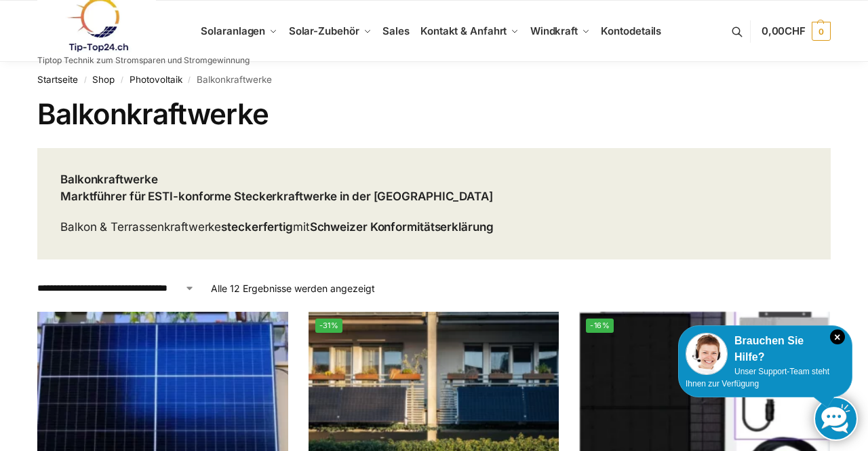 This screenshot has width=868, height=451. What do you see at coordinates (324, 31) in the screenshot?
I see `span: Solar-Zubehör` at bounding box center [324, 31].